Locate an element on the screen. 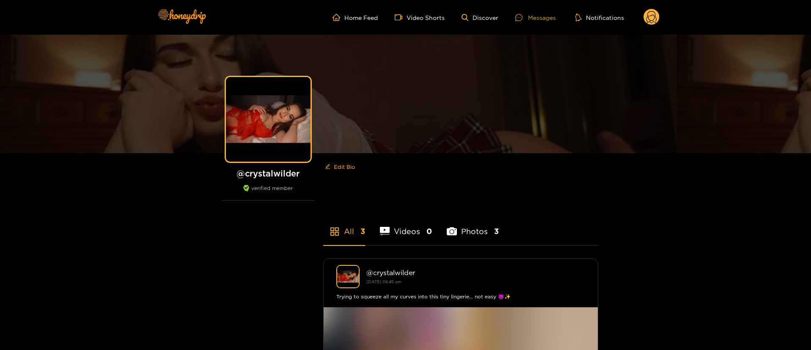  span: home is located at coordinates (339, 17).